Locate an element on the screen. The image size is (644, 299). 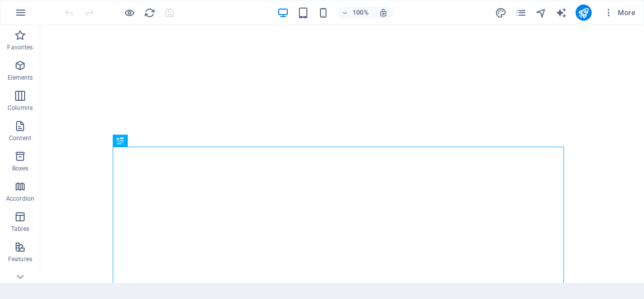
i: Pages (Ctrl+Alt+S) is located at coordinates (521, 12).